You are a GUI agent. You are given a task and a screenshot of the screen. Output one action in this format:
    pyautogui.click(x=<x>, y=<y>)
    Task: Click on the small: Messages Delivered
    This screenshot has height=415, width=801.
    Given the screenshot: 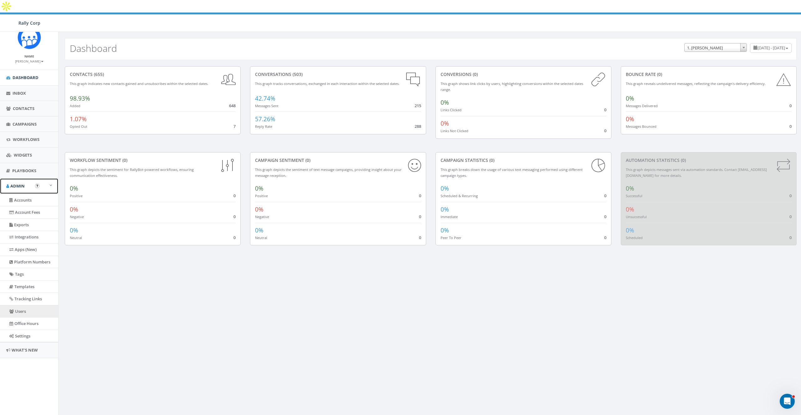 What is the action you would take?
    pyautogui.click(x=641, y=106)
    